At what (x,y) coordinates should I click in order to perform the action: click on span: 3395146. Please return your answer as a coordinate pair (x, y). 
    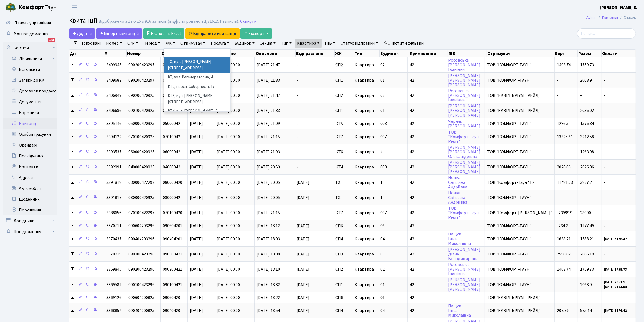
    Looking at the image, I should click on (114, 124).